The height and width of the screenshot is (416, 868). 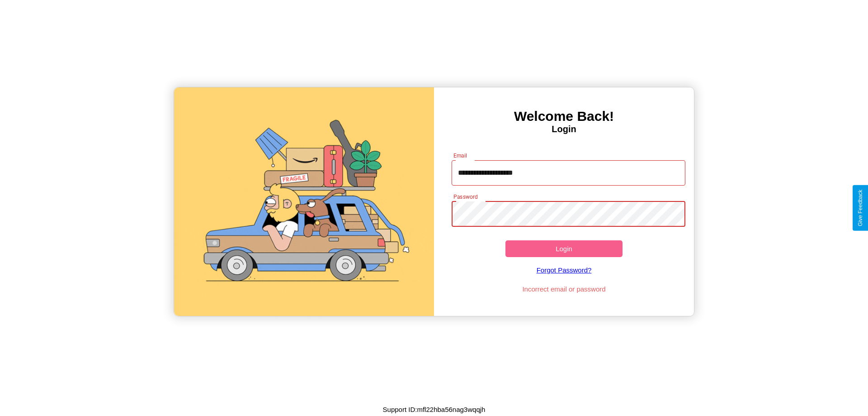 I want to click on p: Incorrect email or password, so click(x=565, y=289).